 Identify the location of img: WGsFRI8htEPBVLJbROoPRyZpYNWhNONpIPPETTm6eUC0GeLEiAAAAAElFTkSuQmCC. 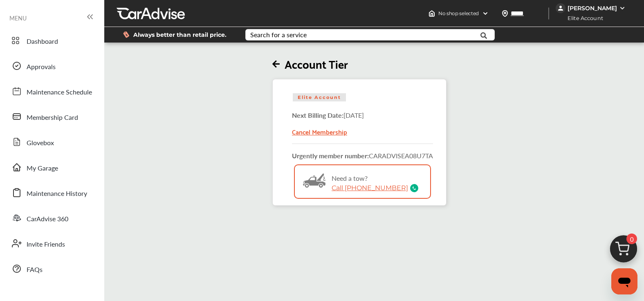
(622, 8).